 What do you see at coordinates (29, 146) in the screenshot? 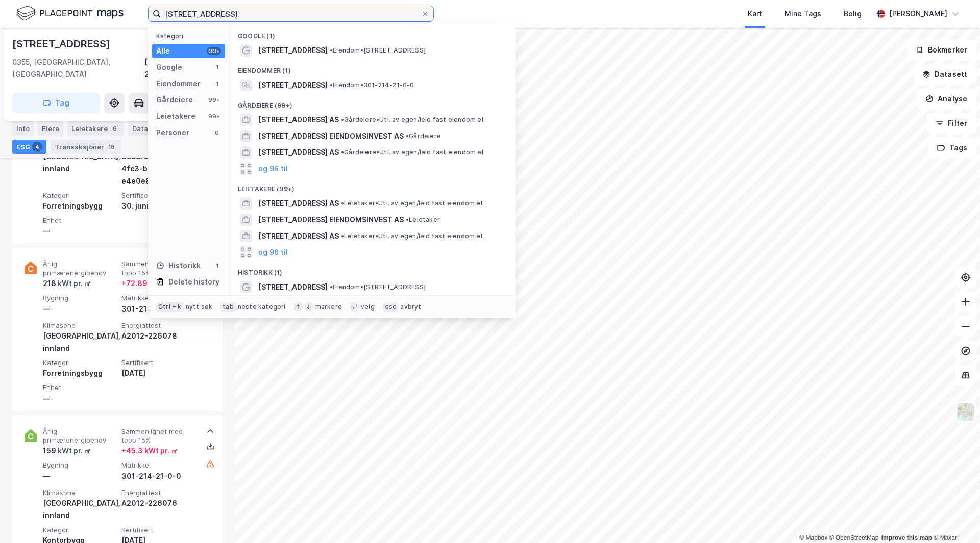
I see `div: ESG` at bounding box center [29, 146].